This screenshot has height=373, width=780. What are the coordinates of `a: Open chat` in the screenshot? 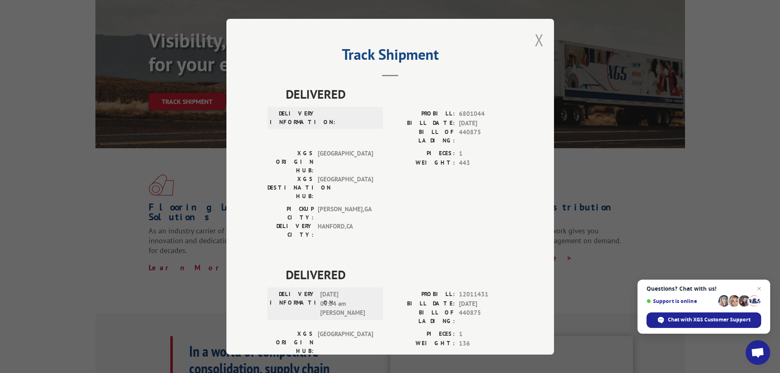 It's located at (758, 352).